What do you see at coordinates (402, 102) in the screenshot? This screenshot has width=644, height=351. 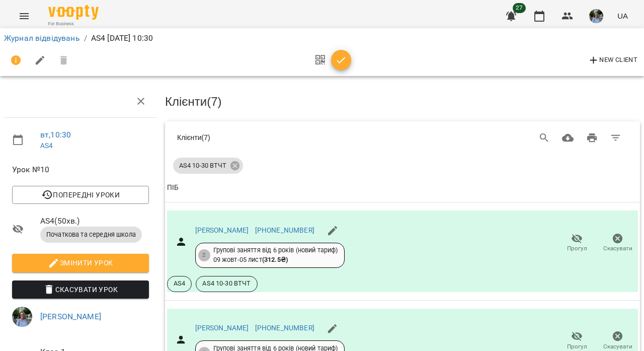 I see `h3: Клієнти ( 7 )` at bounding box center [402, 102].